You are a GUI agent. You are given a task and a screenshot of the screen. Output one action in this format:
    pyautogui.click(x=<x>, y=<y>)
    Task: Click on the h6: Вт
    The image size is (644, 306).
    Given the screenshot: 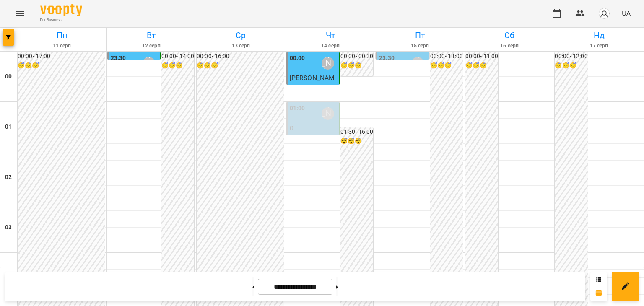 What is the action you would take?
    pyautogui.click(x=151, y=35)
    